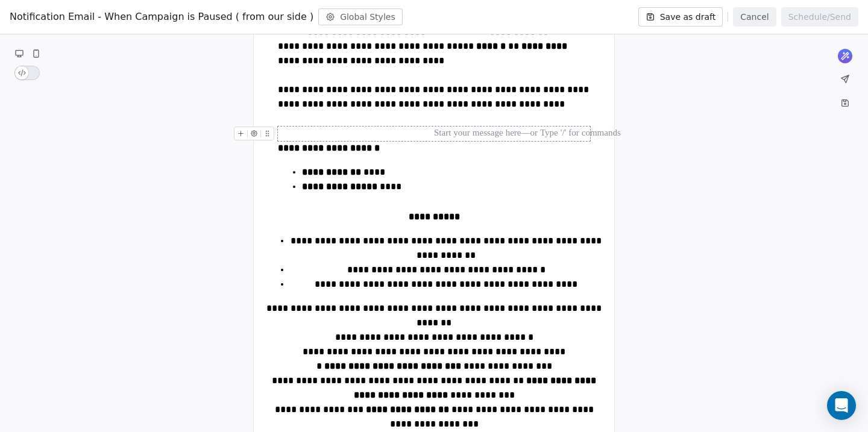 The image size is (868, 432). Describe the element at coordinates (162, 17) in the screenshot. I see `span: Notification Email - When Campaign is Paused ( from our side )` at that location.